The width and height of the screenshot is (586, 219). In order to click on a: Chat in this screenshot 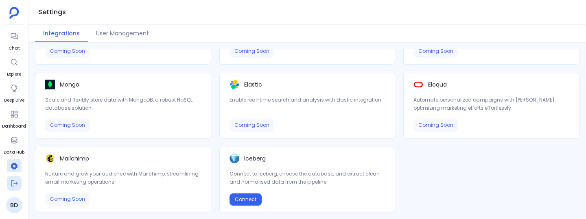, I will do `click(14, 40)`.